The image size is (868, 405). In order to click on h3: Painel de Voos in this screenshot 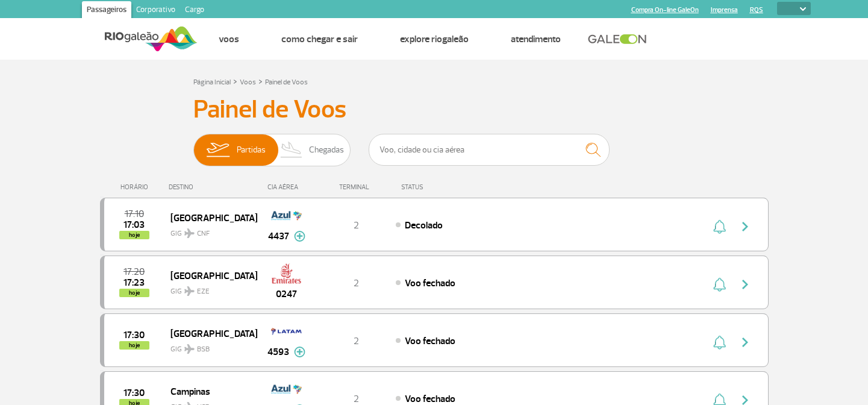, I will do `click(435, 110)`.